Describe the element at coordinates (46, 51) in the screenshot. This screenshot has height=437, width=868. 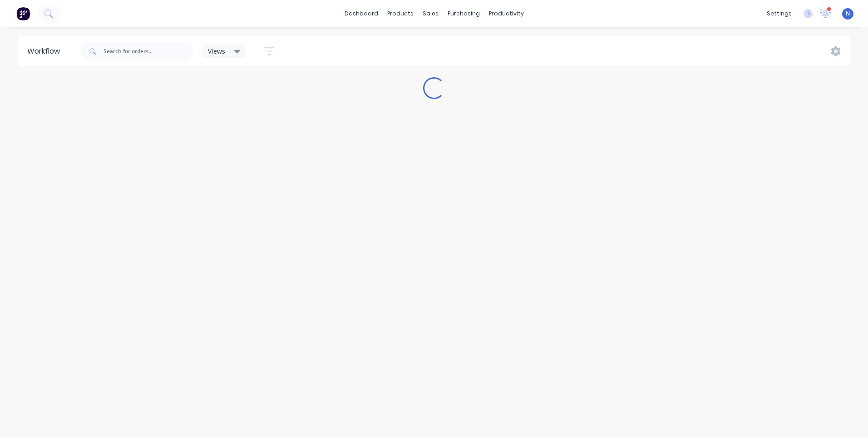
I see `div: Workflow` at that location.